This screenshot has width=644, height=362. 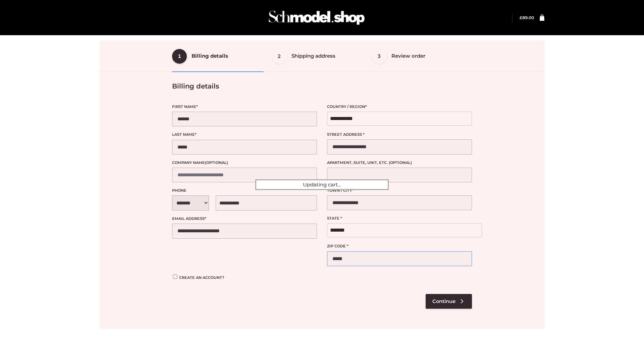 What do you see at coordinates (526, 18) in the screenshot?
I see `a: £89.00` at bounding box center [526, 18].